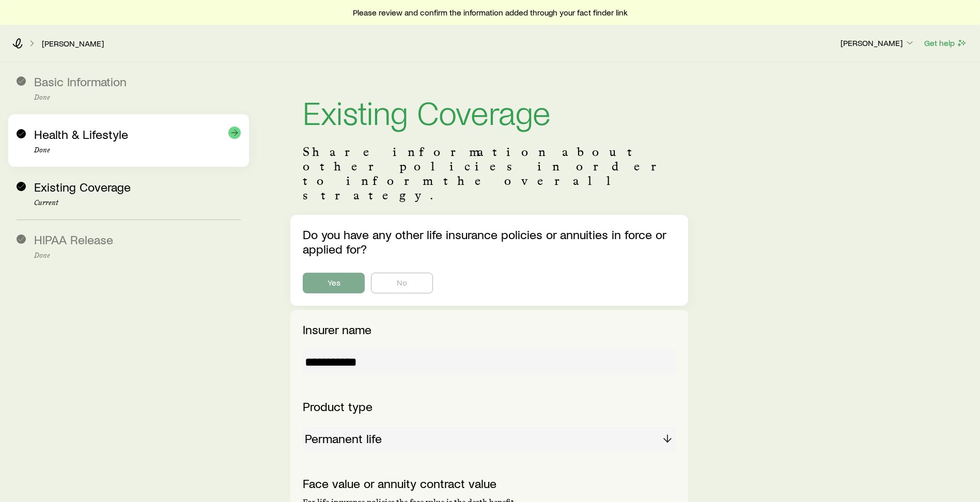 This screenshot has height=502, width=980. Describe the element at coordinates (337, 406) in the screenshot. I see `label: Product type` at that location.